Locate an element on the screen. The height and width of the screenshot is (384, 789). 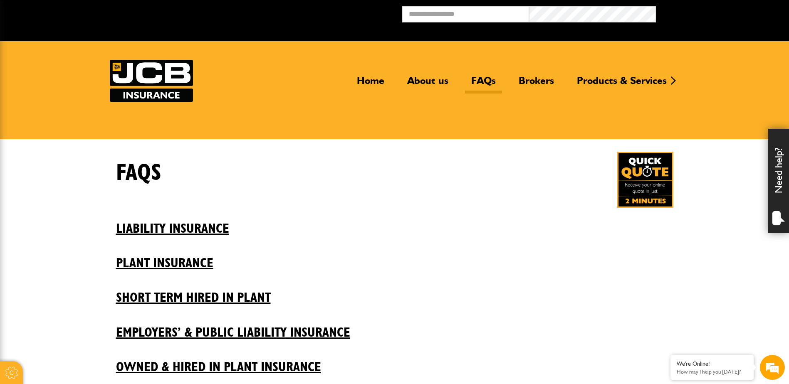
a: About us is located at coordinates (427, 84).